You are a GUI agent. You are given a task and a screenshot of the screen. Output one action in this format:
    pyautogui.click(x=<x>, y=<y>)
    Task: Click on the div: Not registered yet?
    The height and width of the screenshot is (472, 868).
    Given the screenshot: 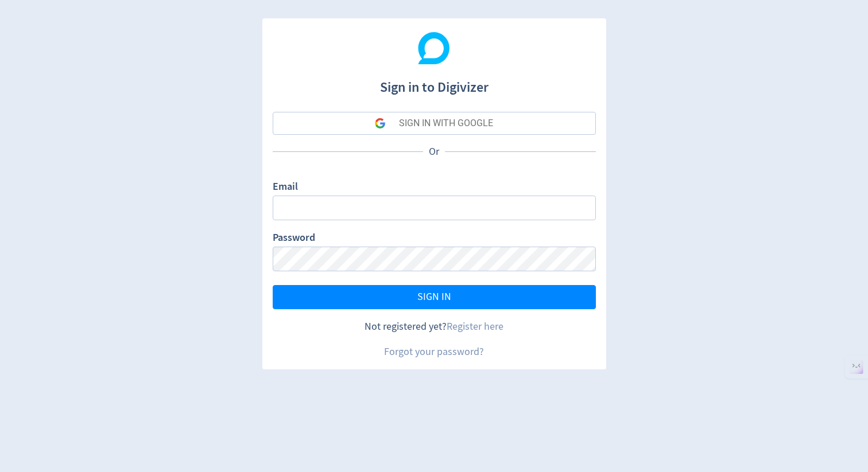 What is the action you would take?
    pyautogui.click(x=434, y=326)
    